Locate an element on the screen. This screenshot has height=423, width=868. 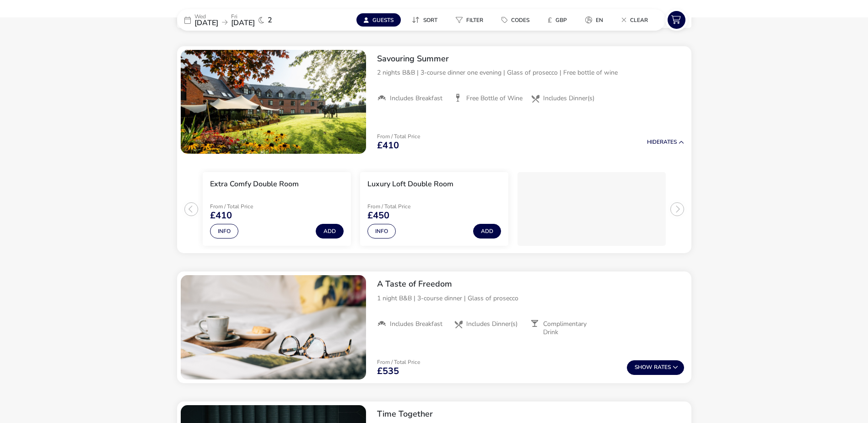
button: £GBP is located at coordinates (557, 19).